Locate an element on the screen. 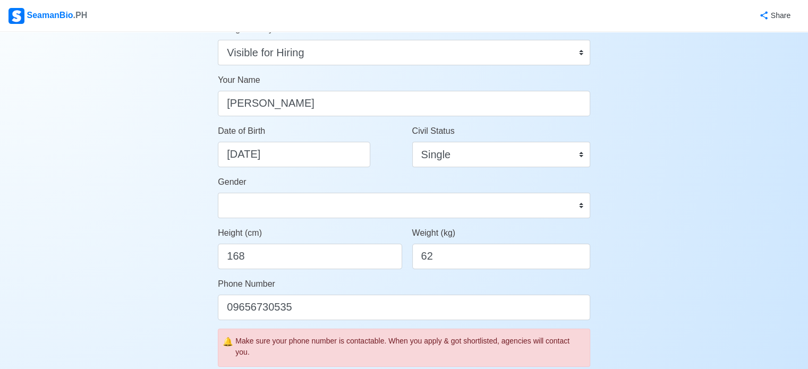 The width and height of the screenshot is (808, 369). div: Make sure your phone number is contactable. When you apply & got shortlisted, agencies will conta... is located at coordinates (410, 347).